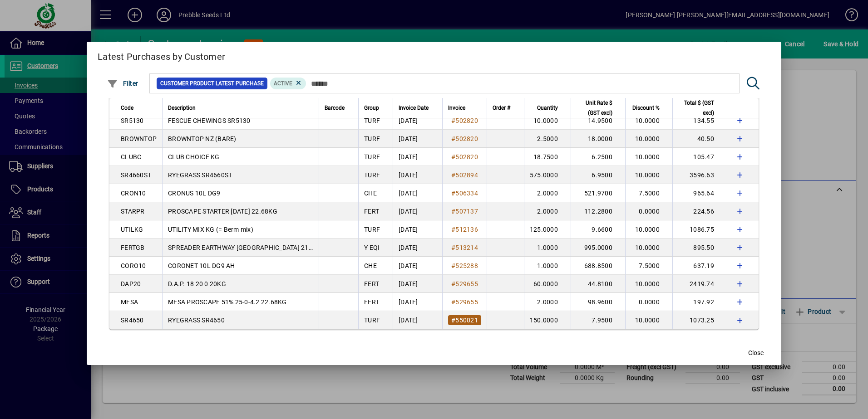 The height and width of the screenshot is (419, 868). I want to click on td: 688.8500, so click(598, 266).